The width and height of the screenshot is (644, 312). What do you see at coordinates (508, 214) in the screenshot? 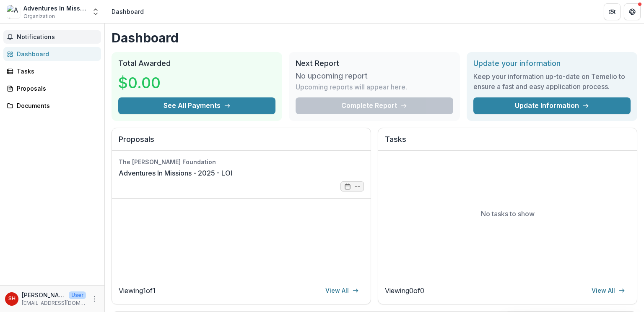
I see `p: No tasks to show` at bounding box center [508, 214].